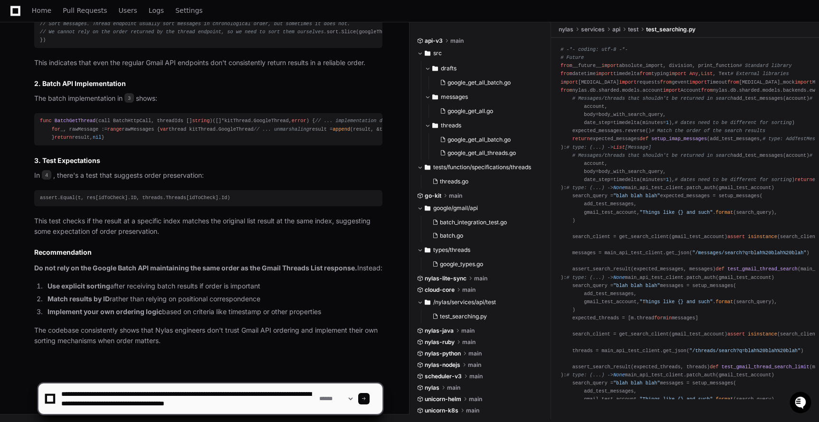 The image size is (819, 422). I want to click on span: // ... implementation details, so click(357, 121).